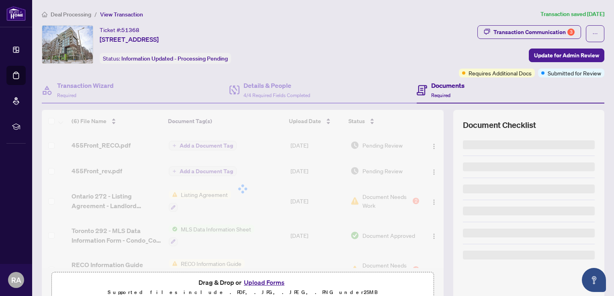 The image size is (614, 296). Describe the element at coordinates (448, 86) in the screenshot. I see `h4: Documents` at that location.